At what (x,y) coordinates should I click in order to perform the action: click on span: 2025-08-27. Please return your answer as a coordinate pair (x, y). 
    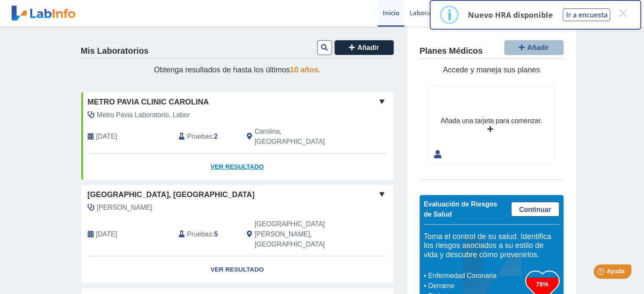
    Looking at the image, I should click on (107, 137).